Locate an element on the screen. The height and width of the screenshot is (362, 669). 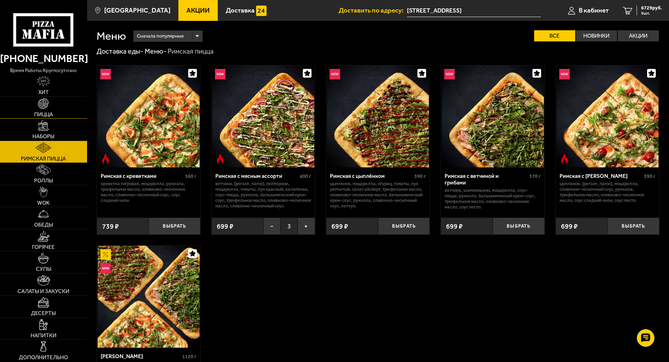
span: 6729 руб. is located at coordinates (651, 8).